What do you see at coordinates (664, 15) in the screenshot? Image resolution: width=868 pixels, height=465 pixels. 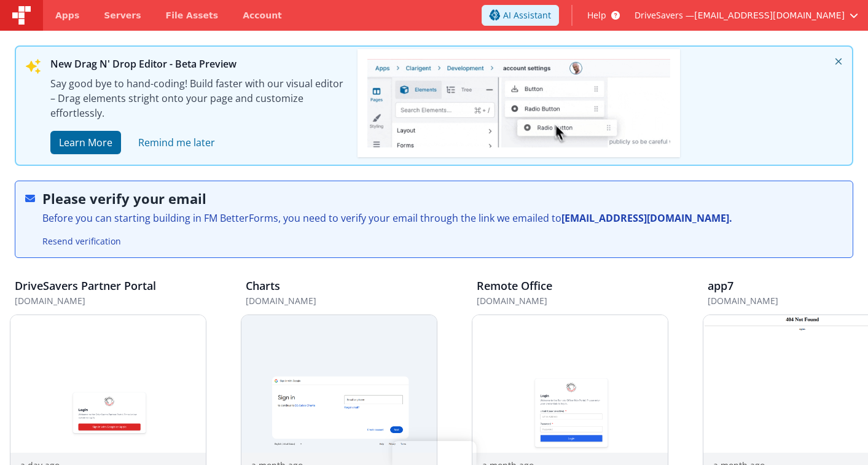 I see `span: DriveSavers —` at bounding box center [664, 15].